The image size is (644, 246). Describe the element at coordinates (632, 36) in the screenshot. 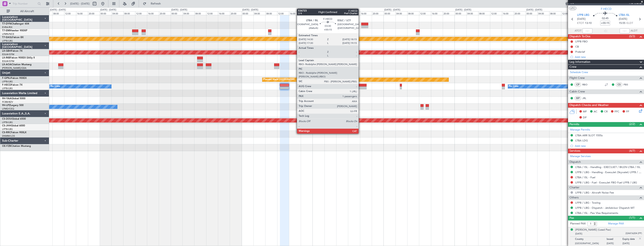

I see `span: (0/3)` at that location.